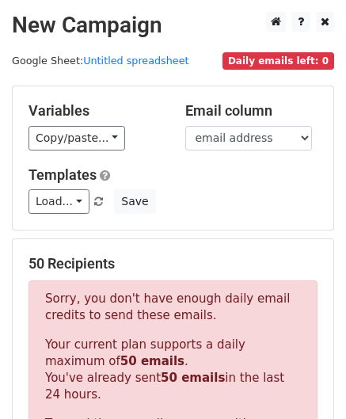  I want to click on a: Copy/paste..., so click(77, 138).